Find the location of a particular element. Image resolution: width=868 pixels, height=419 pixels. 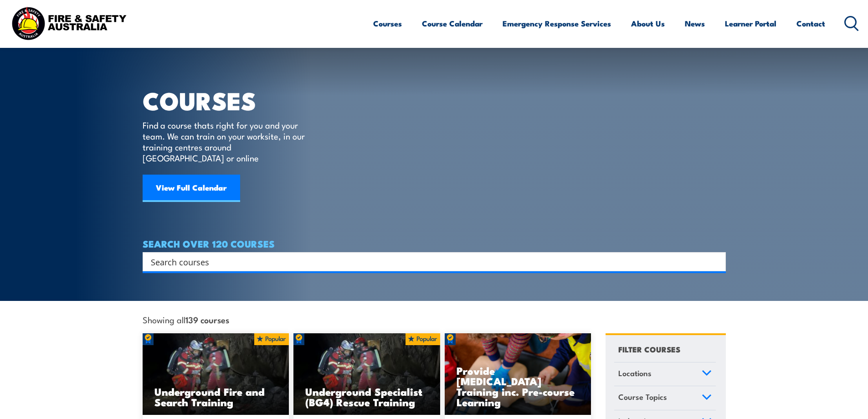

a: View Full Calendar is located at coordinates (191, 188).